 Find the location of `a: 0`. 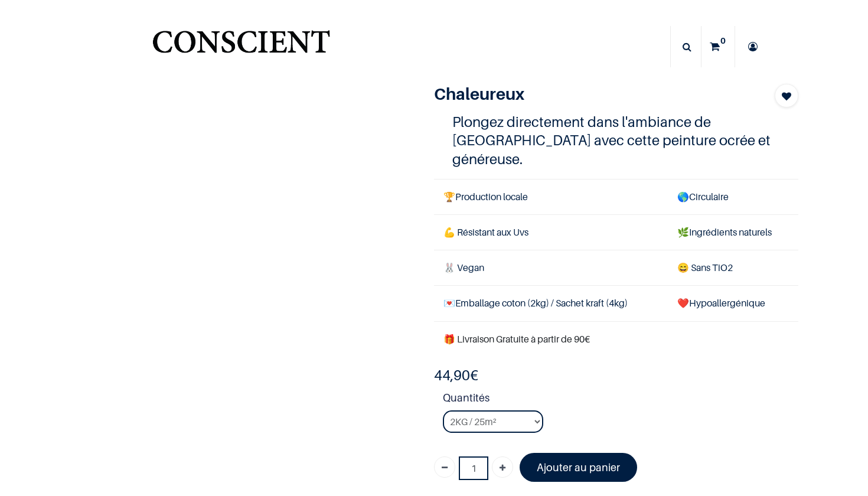

a: 0 is located at coordinates (718, 47).